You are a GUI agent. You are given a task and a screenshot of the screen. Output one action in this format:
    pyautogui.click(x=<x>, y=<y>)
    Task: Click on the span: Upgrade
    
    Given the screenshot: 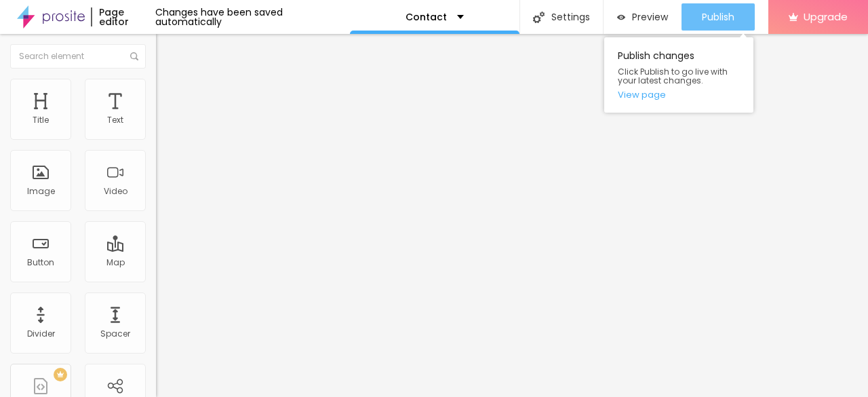 What is the action you would take?
    pyautogui.click(x=825, y=16)
    